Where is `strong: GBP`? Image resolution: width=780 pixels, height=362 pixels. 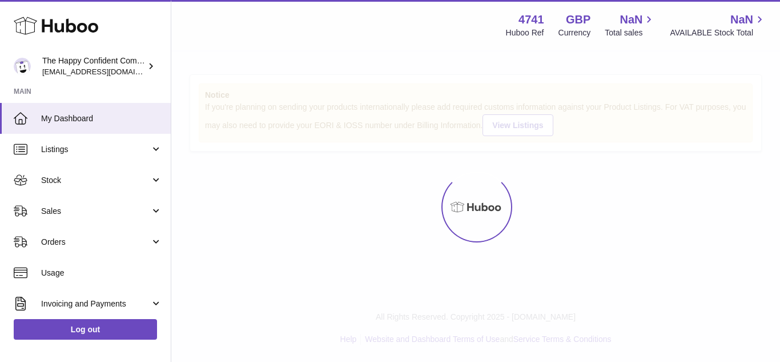 strong: GBP is located at coordinates (578, 19).